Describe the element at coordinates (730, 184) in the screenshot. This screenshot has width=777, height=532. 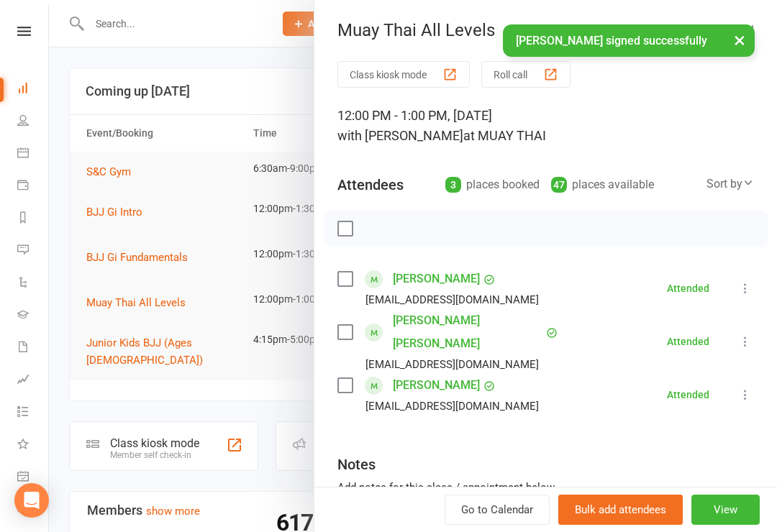
I see `div: Sort by` at that location.